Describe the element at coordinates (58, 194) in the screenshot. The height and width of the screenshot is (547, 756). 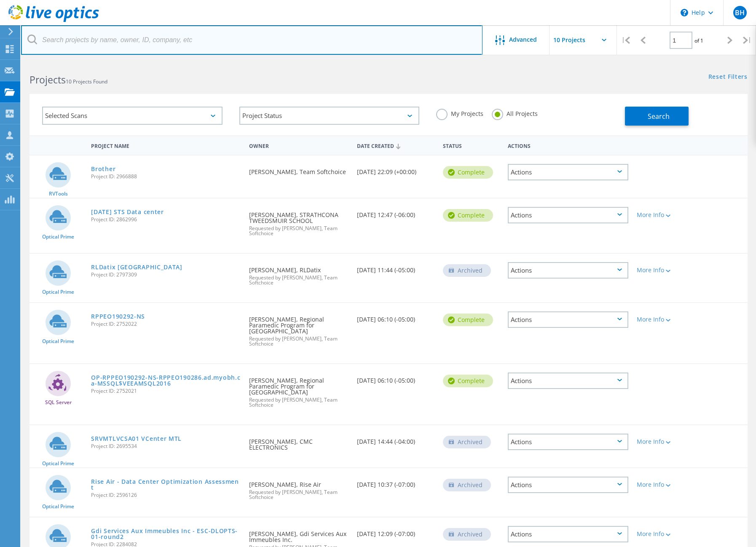
I see `span: RVTools` at that location.